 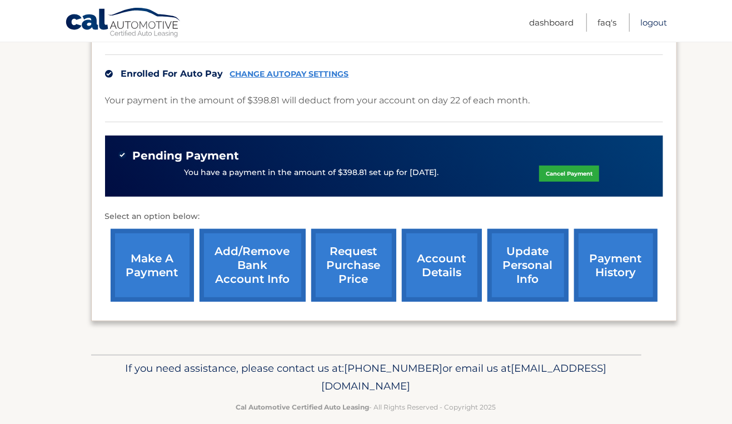 I want to click on span: Enrolled For Auto Pay, so click(x=172, y=73).